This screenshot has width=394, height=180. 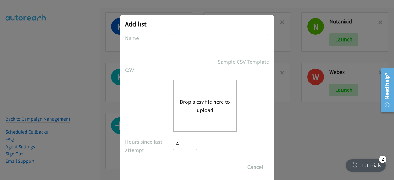 What do you see at coordinates (10, 21) in the screenshot?
I see `div: Need help?` at bounding box center [10, 21].